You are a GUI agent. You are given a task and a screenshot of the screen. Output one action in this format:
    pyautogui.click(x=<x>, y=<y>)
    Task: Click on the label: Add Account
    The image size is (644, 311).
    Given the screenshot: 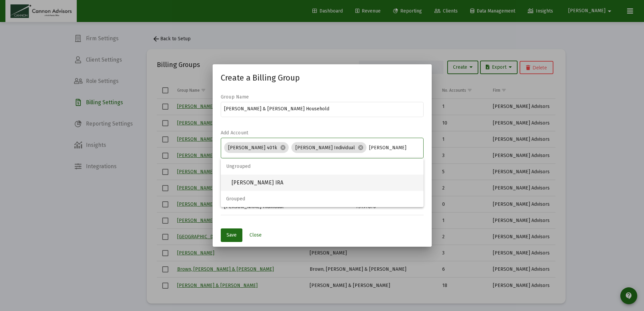 What is the action you would take?
    pyautogui.click(x=235, y=133)
    